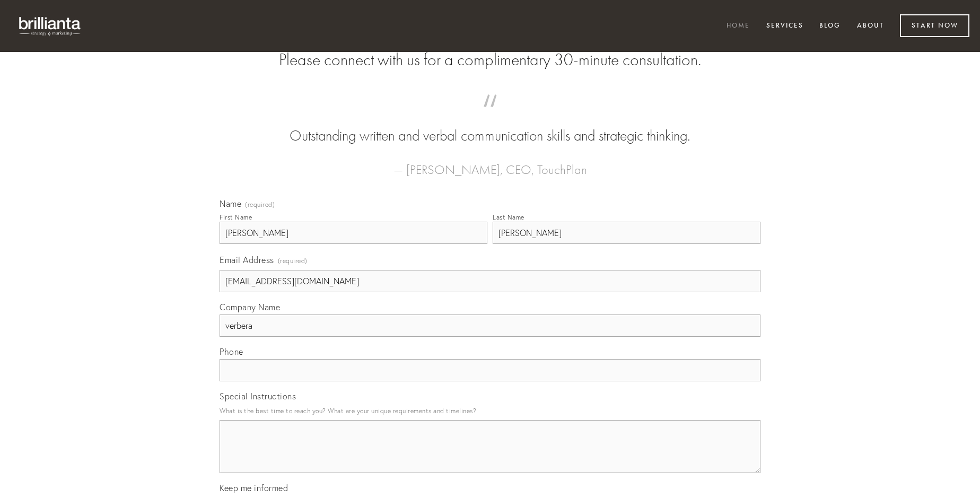 The width and height of the screenshot is (980, 498). What do you see at coordinates (247, 259) in the screenshot?
I see `span: Email Address` at bounding box center [247, 259].